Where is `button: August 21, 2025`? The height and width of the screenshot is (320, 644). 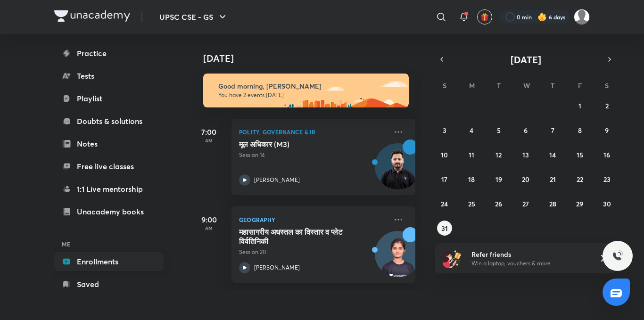 button: August 21, 2025 is located at coordinates (552, 179).